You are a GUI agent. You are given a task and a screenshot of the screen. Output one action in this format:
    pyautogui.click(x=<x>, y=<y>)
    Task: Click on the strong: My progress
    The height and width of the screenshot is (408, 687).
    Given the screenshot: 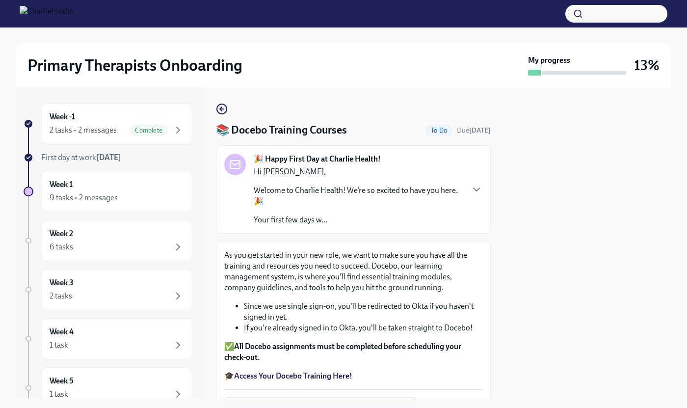 What is the action you would take?
    pyautogui.click(x=549, y=60)
    